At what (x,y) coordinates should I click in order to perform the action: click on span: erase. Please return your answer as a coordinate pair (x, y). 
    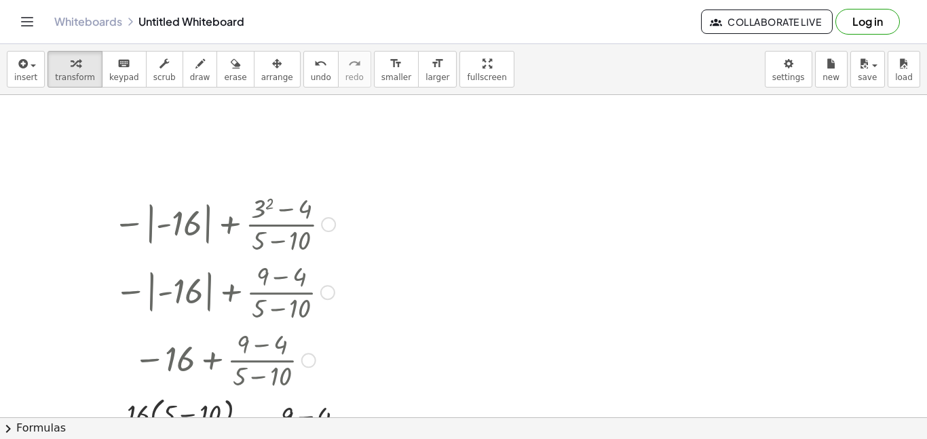
    Looking at the image, I should click on (235, 77).